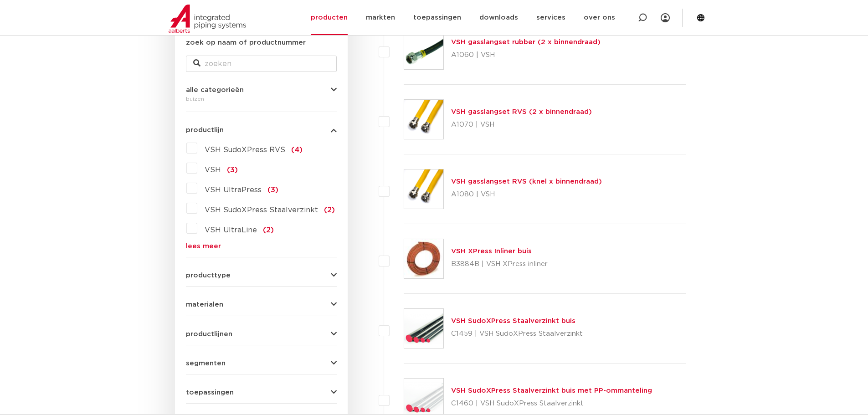 The width and height of the screenshot is (868, 415). Describe the element at coordinates (210, 392) in the screenshot. I see `span: toepassingen` at that location.